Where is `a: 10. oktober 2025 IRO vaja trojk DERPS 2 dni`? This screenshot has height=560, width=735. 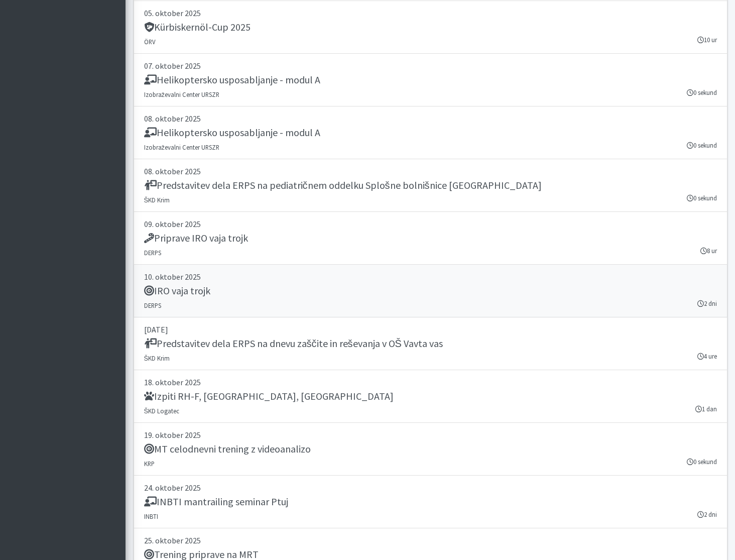
a: 10. oktober 2025 IRO vaja trojk DERPS 2 dni is located at coordinates (430, 291).